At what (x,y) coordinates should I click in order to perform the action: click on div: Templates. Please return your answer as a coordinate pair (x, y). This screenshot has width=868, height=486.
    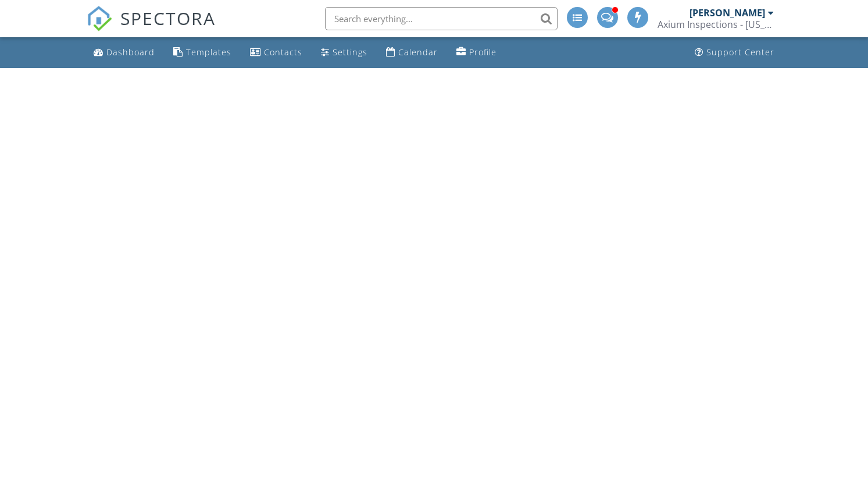
    Looking at the image, I should click on (209, 52).